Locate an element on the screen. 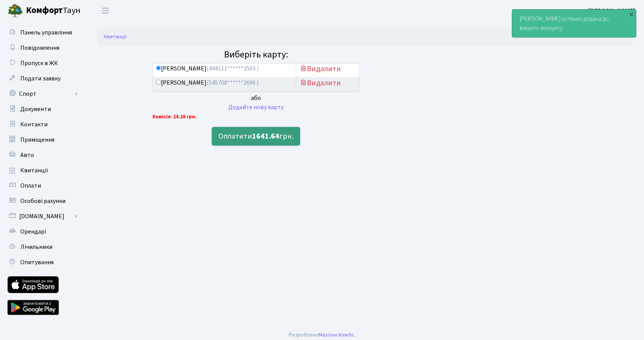 The height and width of the screenshot is (340, 644). a: Спорт is located at coordinates (42, 94).